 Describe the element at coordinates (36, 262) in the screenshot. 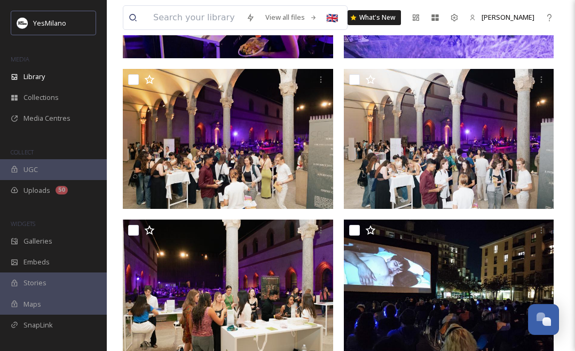

I see `span: Embeds` at that location.